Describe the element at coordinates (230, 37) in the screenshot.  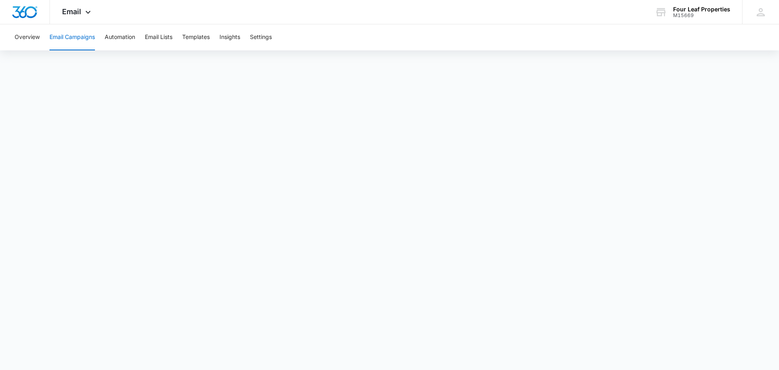
I see `button: Insights` at that location.